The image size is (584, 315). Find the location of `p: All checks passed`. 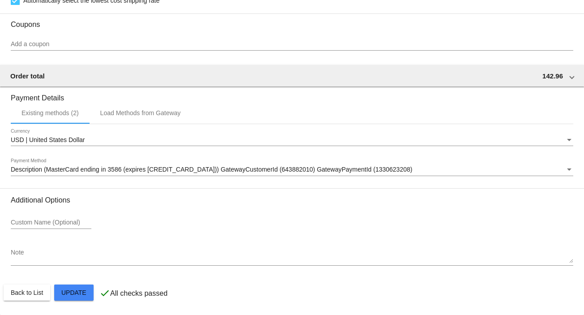

p: All checks passed is located at coordinates (139, 293).